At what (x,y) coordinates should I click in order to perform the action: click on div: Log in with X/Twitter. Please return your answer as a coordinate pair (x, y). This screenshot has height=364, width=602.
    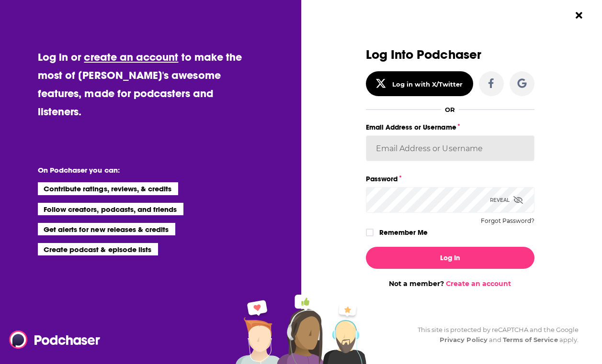
    Looking at the image, I should click on (427, 84).